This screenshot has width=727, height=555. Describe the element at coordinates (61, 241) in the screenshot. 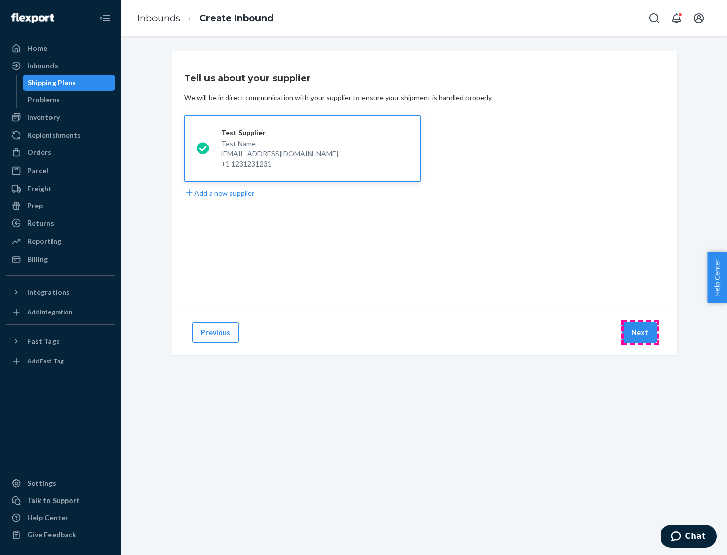

I see `a: Reporting` at that location.